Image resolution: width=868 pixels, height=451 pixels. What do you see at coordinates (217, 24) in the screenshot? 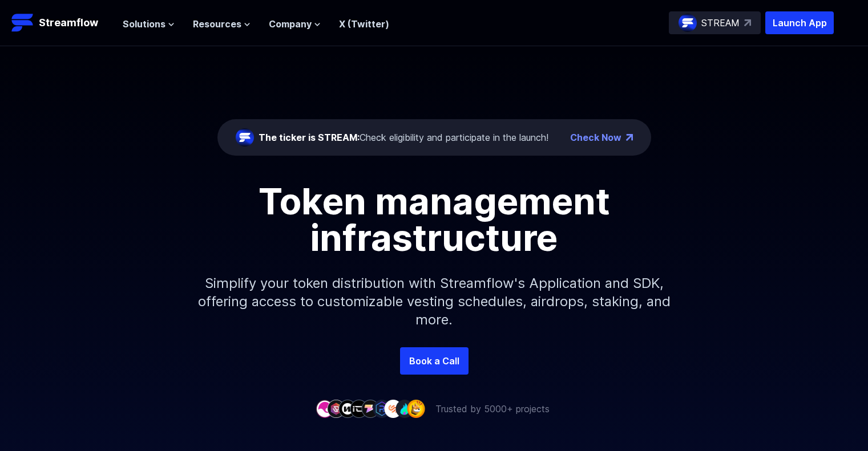
I see `span: Resources` at bounding box center [217, 24].